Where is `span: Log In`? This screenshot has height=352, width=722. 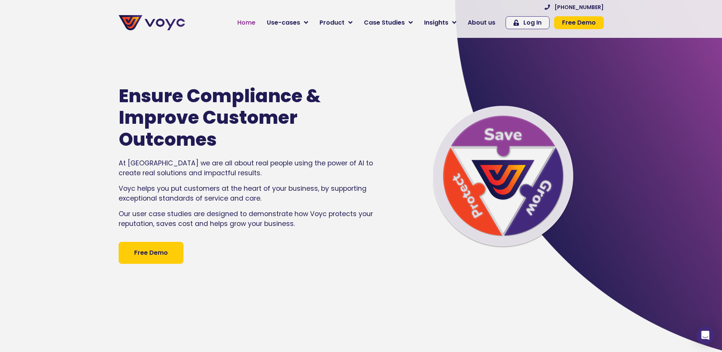 span: Log In is located at coordinates (532, 23).